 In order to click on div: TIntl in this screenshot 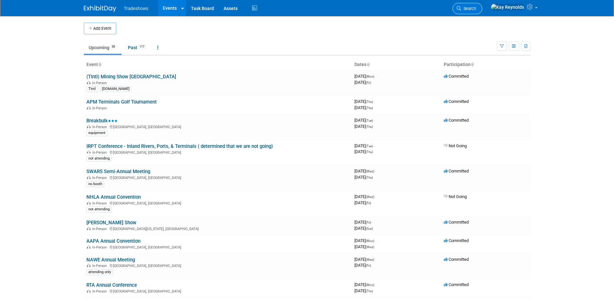, I will do `click(92, 89)`.